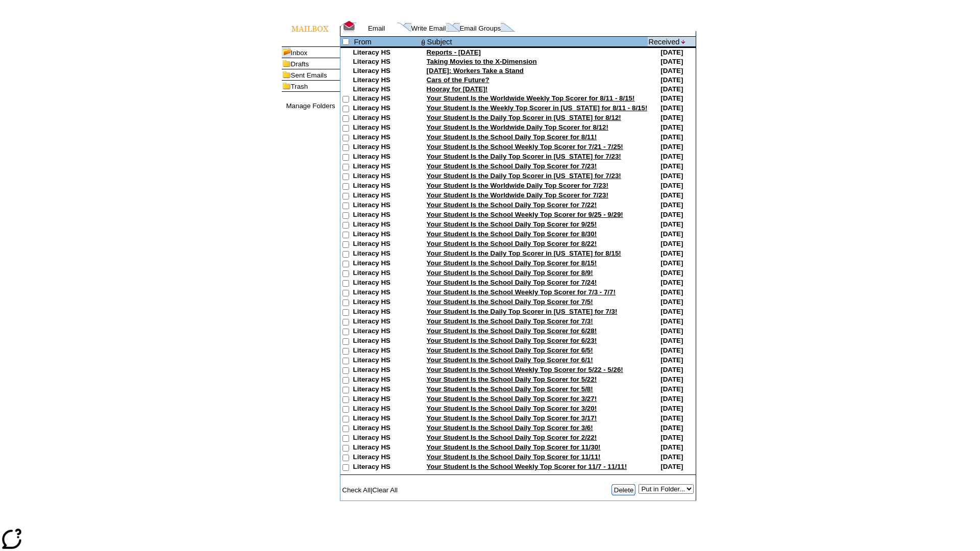  I want to click on a: Inbox, so click(299, 52).